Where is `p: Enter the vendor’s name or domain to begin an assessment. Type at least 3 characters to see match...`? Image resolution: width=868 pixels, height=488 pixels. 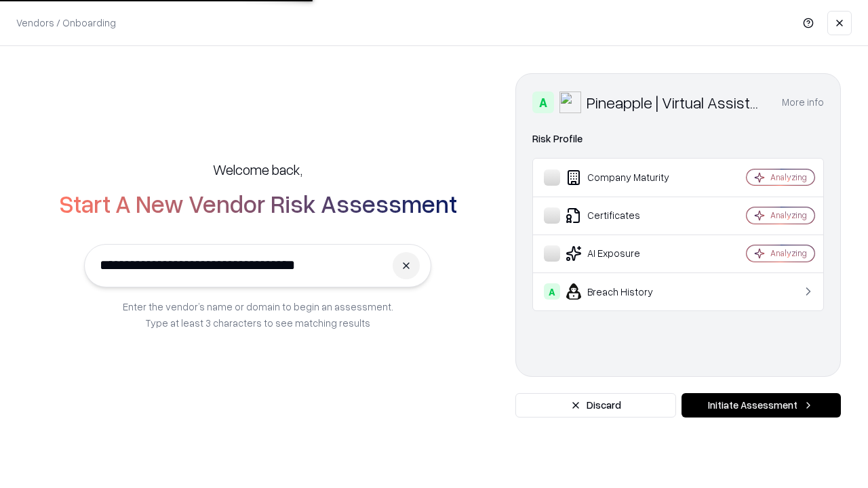 p: Enter the vendor’s name or domain to begin an assessment. Type at least 3 characters to see match... is located at coordinates (258, 314).